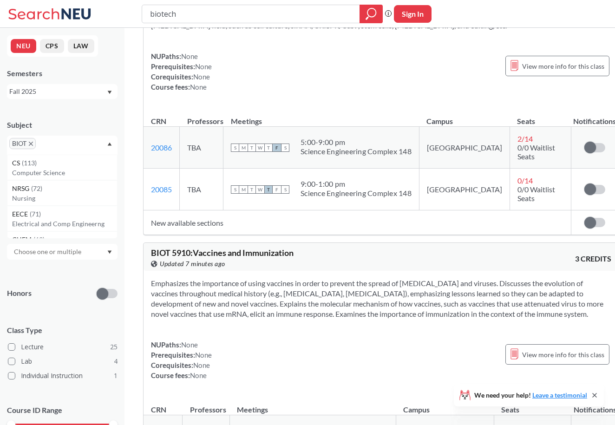 This screenshot has height=425, width=615. I want to click on span: 25, so click(114, 347).